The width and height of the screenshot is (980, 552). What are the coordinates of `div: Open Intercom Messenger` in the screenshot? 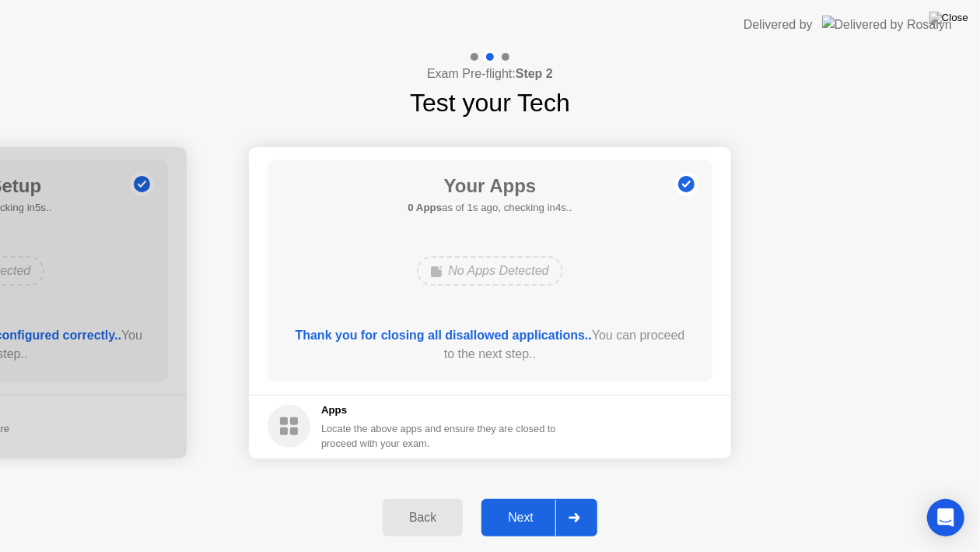 It's located at (946, 518).